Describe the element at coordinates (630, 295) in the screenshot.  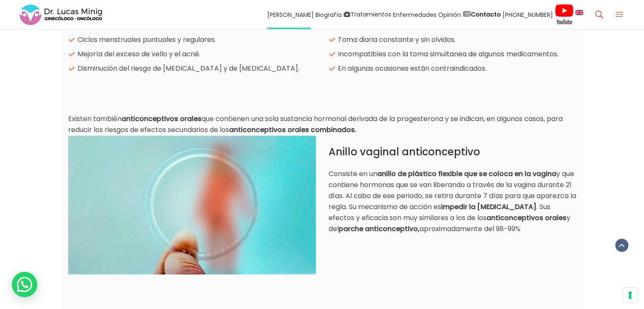
I see `button: Sus preferencias de consentimiento para tecnologías de seguimiento` at that location.